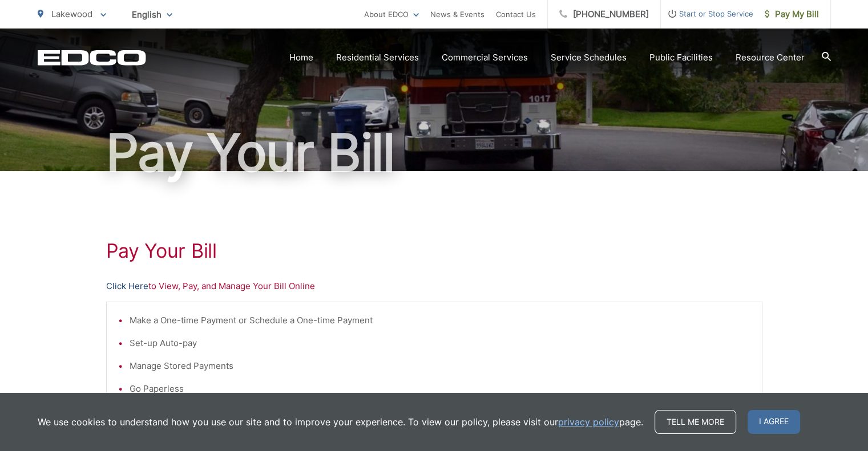 The image size is (868, 451). What do you see at coordinates (440, 320) in the screenshot?
I see `li: Make a One-time Payment or Schedule a One-time Payment` at bounding box center [440, 320].